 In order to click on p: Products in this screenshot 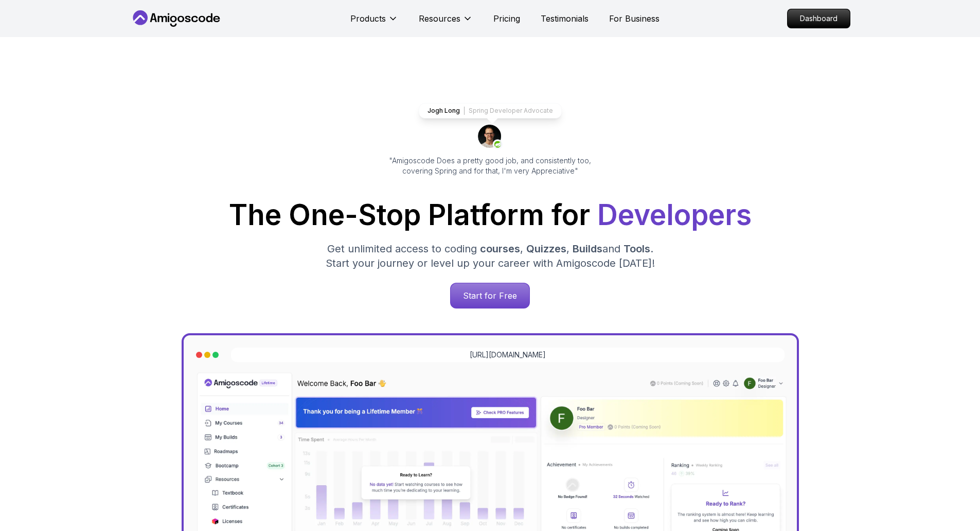, I will do `click(368, 18)`.